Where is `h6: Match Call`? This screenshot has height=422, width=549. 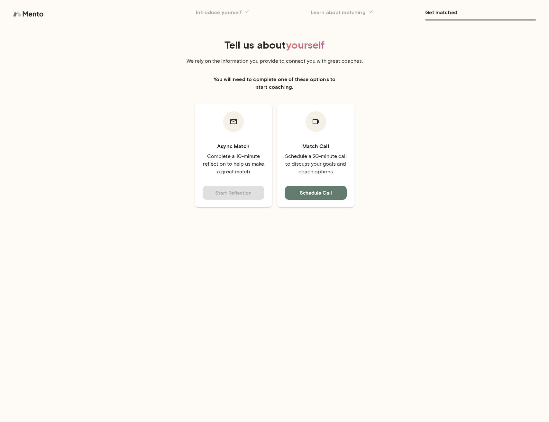
h6: Match Call is located at coordinates (316, 146).